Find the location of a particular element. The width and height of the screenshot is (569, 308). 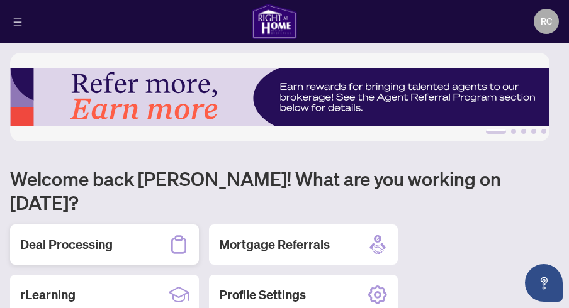

button: 4 is located at coordinates (534, 132).